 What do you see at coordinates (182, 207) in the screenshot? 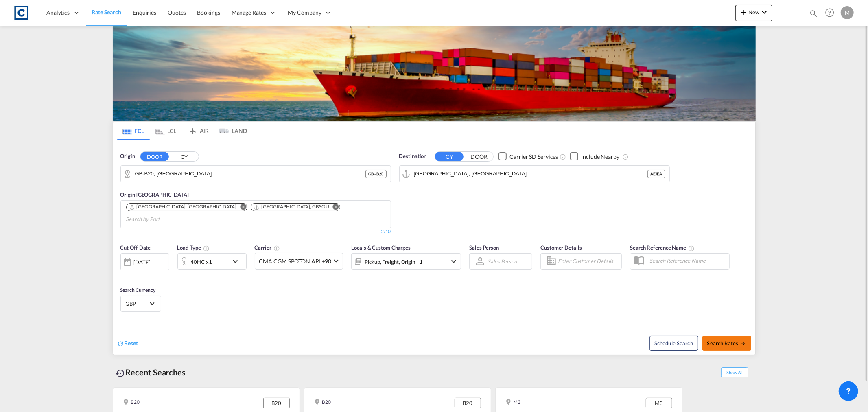
I see `div: London Gateway Port, GBLGP` at bounding box center [182, 207].